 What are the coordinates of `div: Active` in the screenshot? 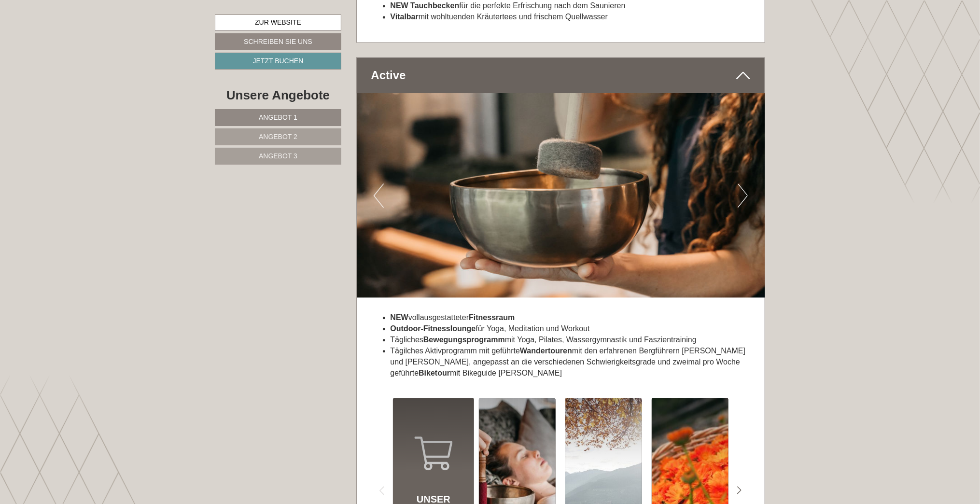 It's located at (561, 75).